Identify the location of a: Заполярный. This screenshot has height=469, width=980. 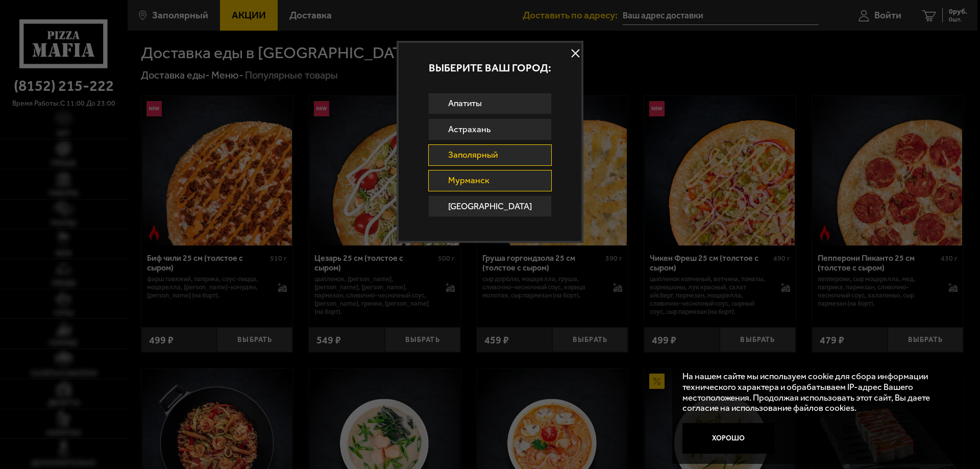
(490, 155).